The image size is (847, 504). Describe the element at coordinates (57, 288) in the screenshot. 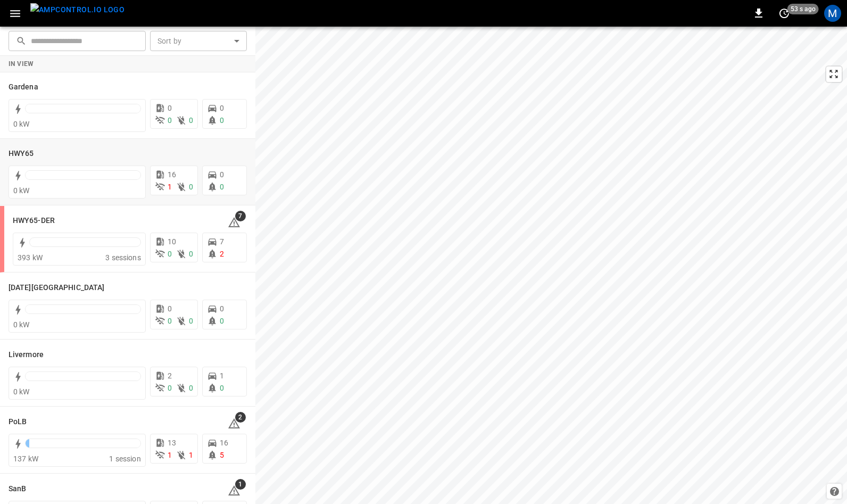

I see `h6: Karma Center` at that location.